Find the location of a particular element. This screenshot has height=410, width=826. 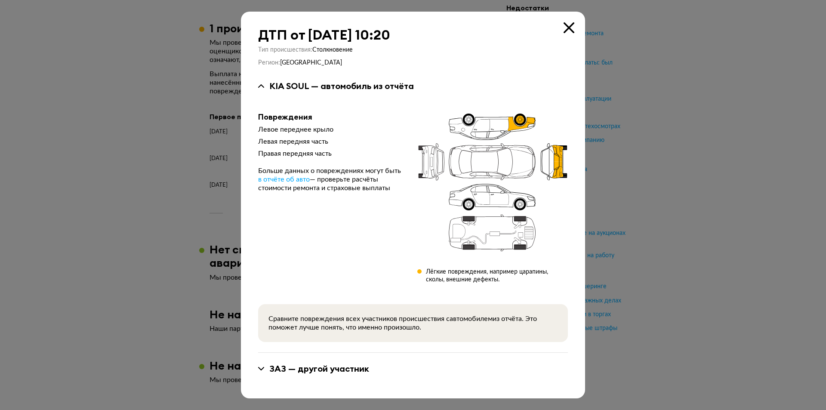

div: Сравните повреждения всех участников происшествия с автомобилем из отчёта. Это поможет лучше поня... is located at coordinates (413, 323).